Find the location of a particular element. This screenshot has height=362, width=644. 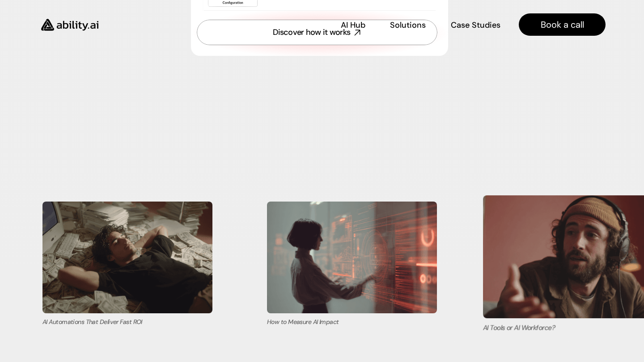

a: AI Hub is located at coordinates (353, 25).